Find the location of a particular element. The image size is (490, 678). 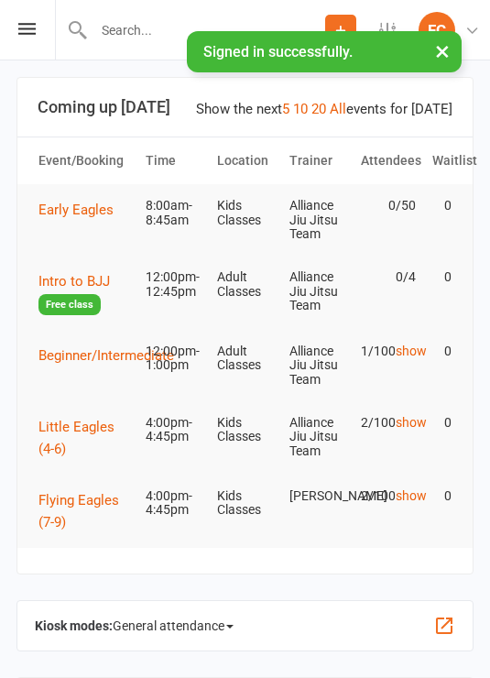

div: FC is located at coordinates (437, 30).